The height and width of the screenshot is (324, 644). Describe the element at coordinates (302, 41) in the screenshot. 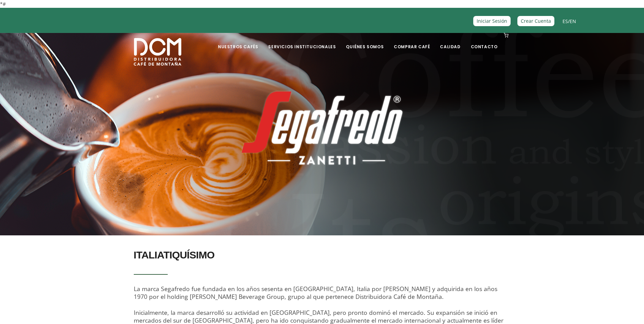

I see `a: Servicios Institucionales` at that location.